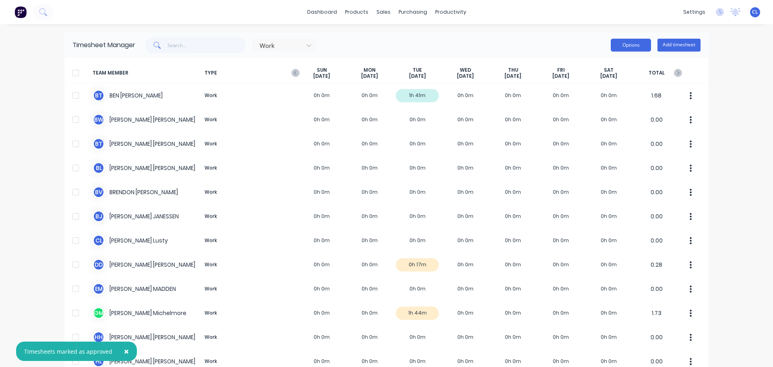 The image size is (773, 367). Describe the element at coordinates (609, 70) in the screenshot. I see `span: SAT` at that location.